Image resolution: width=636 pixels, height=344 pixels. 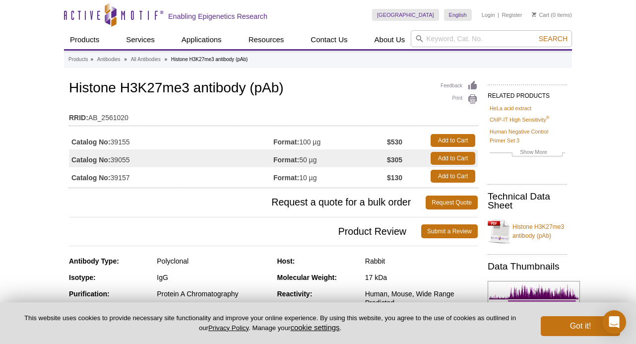 I want to click on a: ChIP-IT High Sensitivity®, so click(x=519, y=119).